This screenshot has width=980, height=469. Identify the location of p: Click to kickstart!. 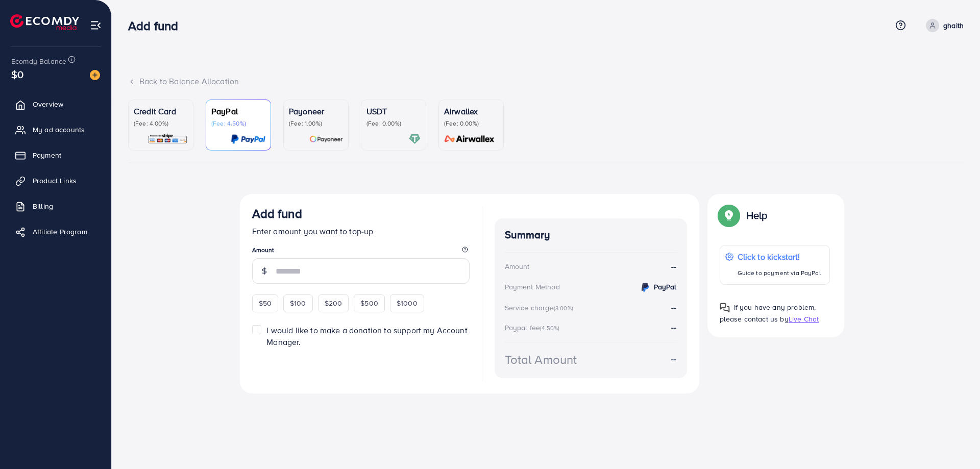
(779, 257).